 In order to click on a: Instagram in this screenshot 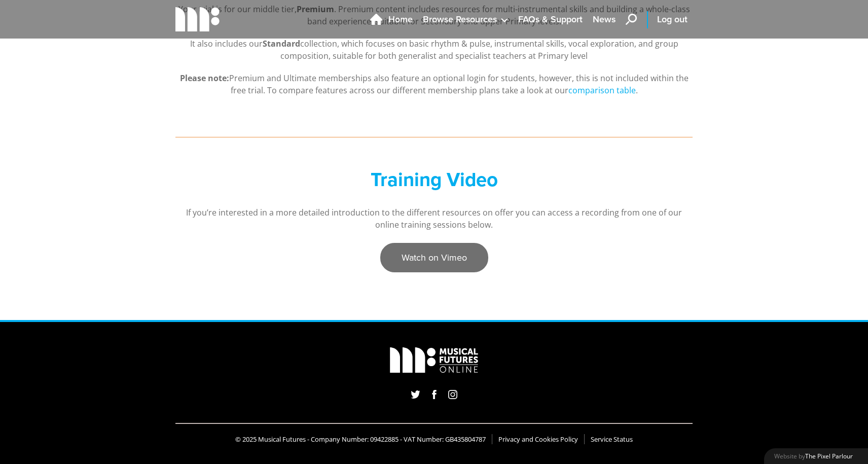, I will do `click(453, 394)`.